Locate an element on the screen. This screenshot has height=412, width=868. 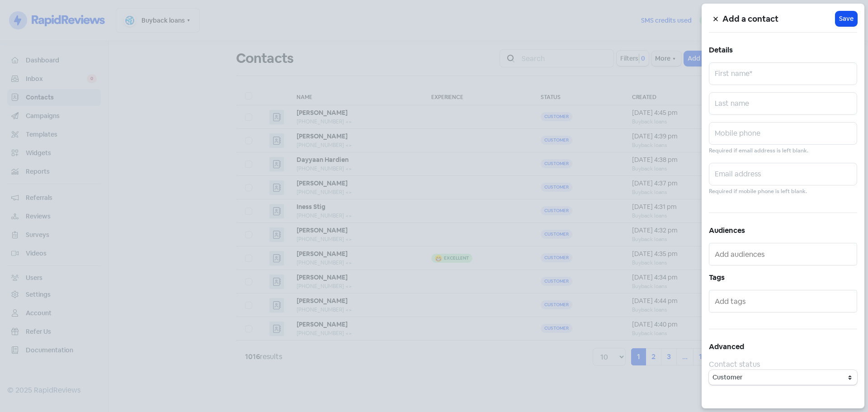
h5: Audiences is located at coordinates (783, 231).